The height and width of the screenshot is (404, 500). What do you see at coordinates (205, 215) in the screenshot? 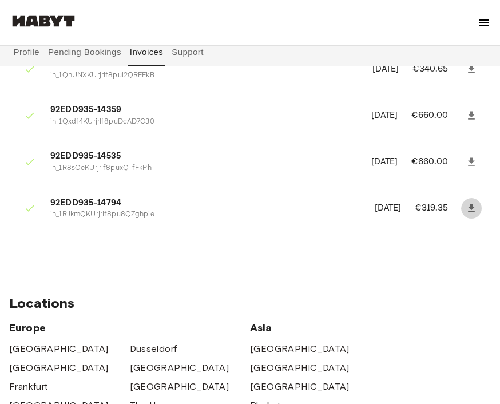
I see `p: in_1RJkmQKUrjrlf8pu8QZghpie` at bounding box center [205, 215].